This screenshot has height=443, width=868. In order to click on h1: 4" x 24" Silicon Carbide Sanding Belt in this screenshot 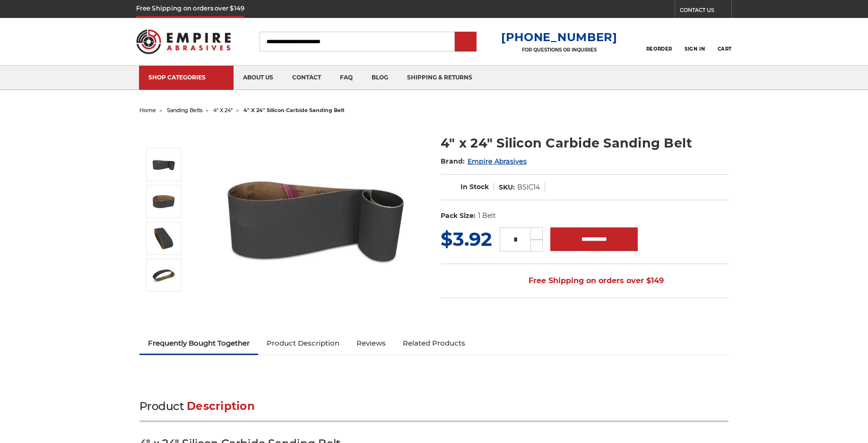, I will do `click(584, 143)`.